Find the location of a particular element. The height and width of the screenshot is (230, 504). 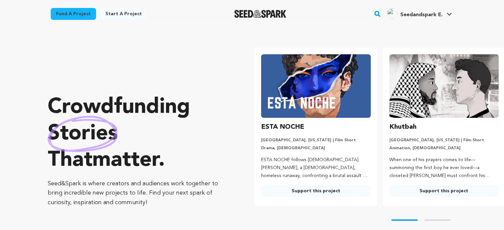

p: When one of his prayers comes to life—summoning the first boy he ever loved—a closeted [PERSON_NA... is located at coordinates (444, 168).